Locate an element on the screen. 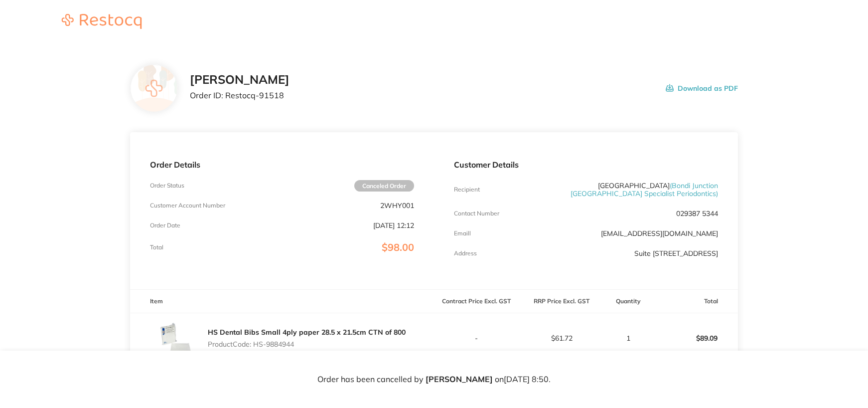 The height and width of the screenshot is (408, 868). span: $98.00 is located at coordinates (398, 247).